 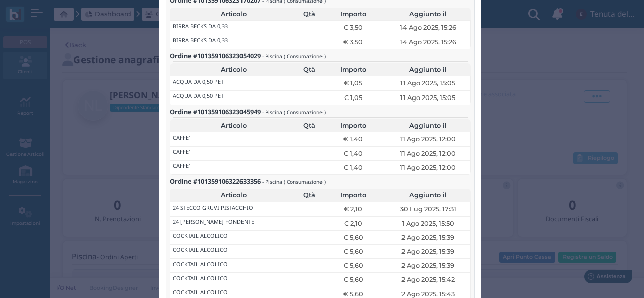 What do you see at coordinates (215, 111) in the screenshot?
I see `b: Ordine #101359106323045949` at bounding box center [215, 111].